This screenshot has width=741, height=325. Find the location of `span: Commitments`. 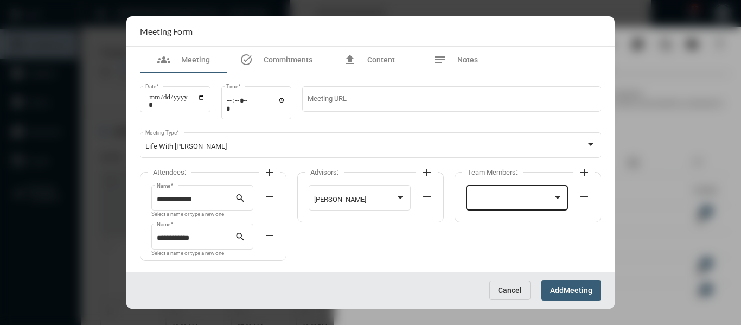

span: Commitments is located at coordinates (288, 60).